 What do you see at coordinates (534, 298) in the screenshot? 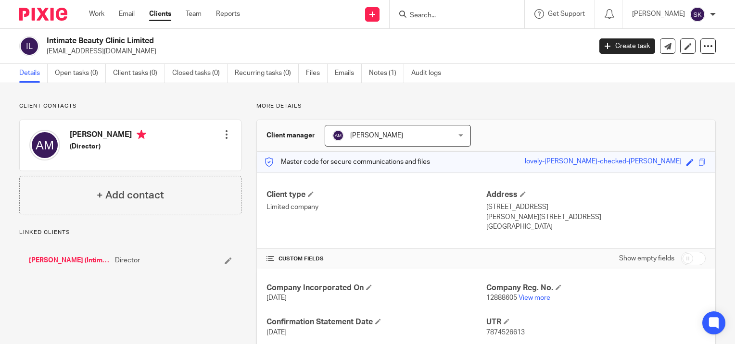
I see `a: View more` at bounding box center [534, 298].